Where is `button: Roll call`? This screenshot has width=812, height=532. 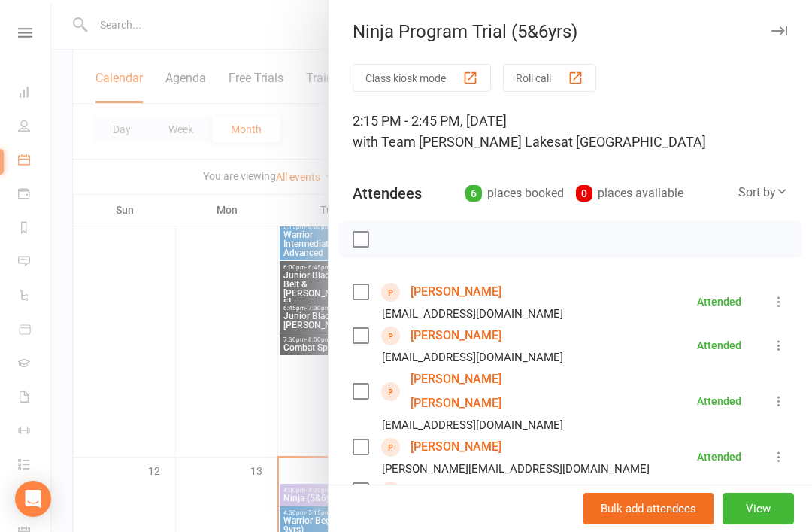 button: Roll call is located at coordinates (549, 77).